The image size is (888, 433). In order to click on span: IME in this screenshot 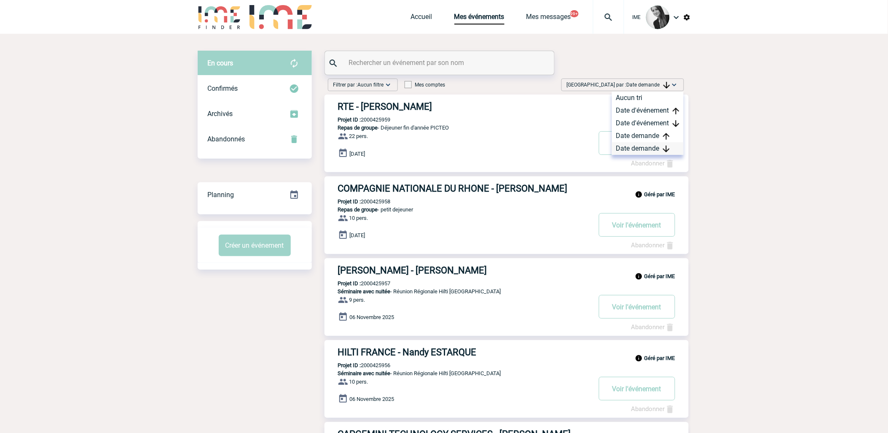, I will do `click(637, 17)`.